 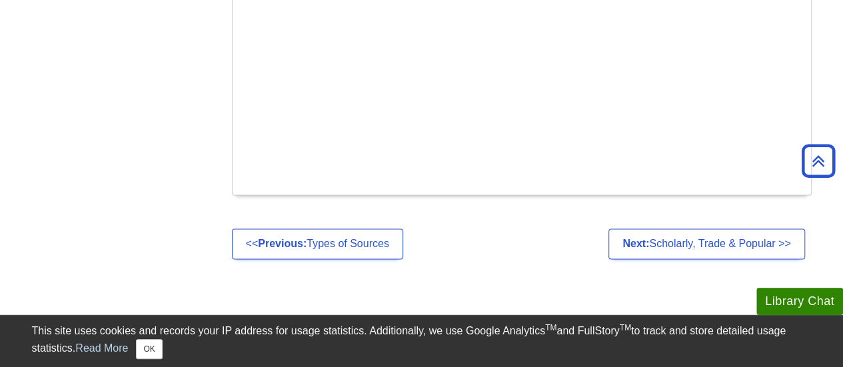 What do you see at coordinates (282, 243) in the screenshot?
I see `strong: Previous:` at bounding box center [282, 243].